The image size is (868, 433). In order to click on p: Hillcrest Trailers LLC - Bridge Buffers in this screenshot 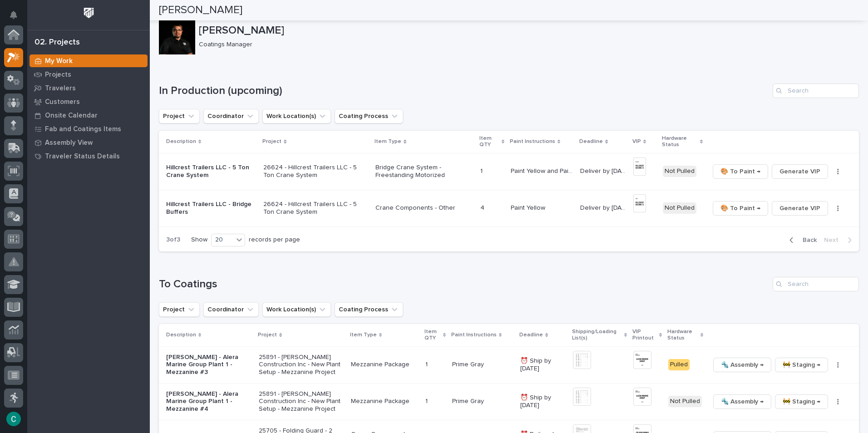, I will do `click(211, 208)`.